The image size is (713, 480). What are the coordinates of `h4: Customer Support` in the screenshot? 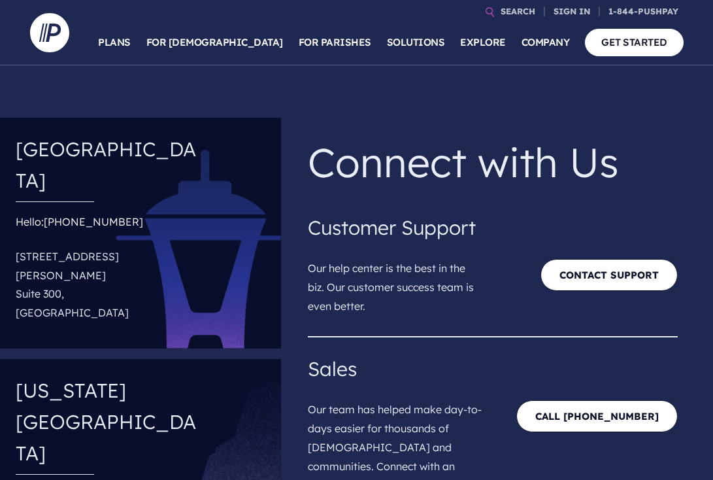 It's located at (493, 228).